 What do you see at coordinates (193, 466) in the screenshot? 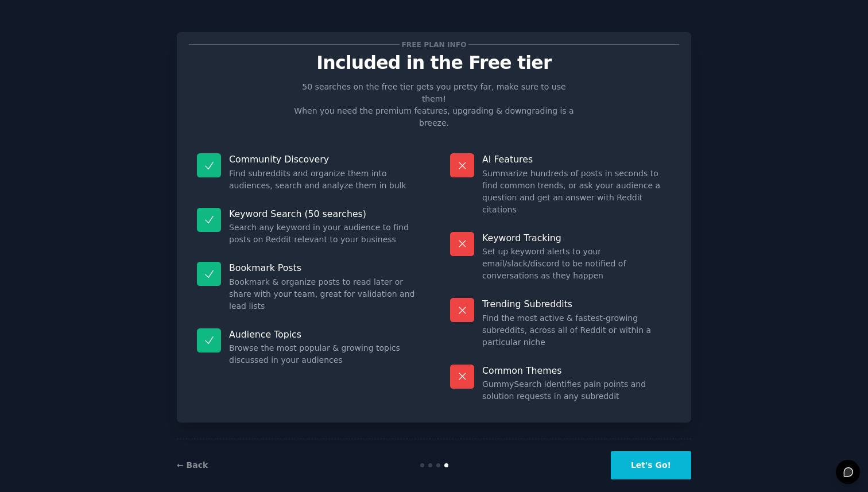
I see `a: ← Back` at bounding box center [193, 466].